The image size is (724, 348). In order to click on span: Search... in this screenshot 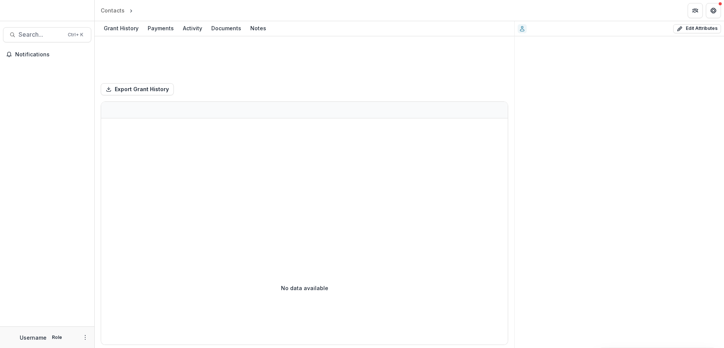, I will do `click(41, 34)`.